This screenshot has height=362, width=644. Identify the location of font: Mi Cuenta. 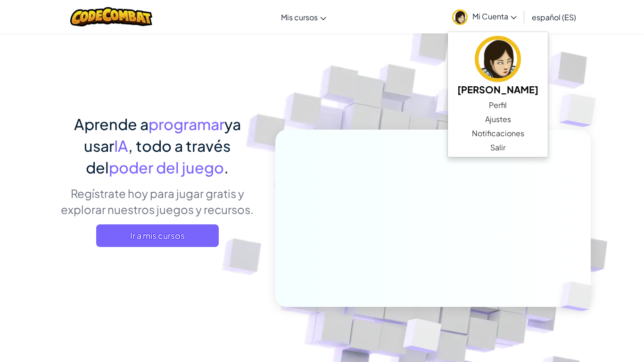
(490, 16).